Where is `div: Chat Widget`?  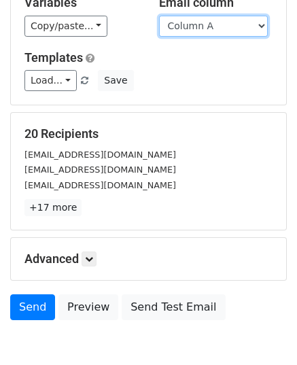
div: Chat Widget is located at coordinates (263, 332).